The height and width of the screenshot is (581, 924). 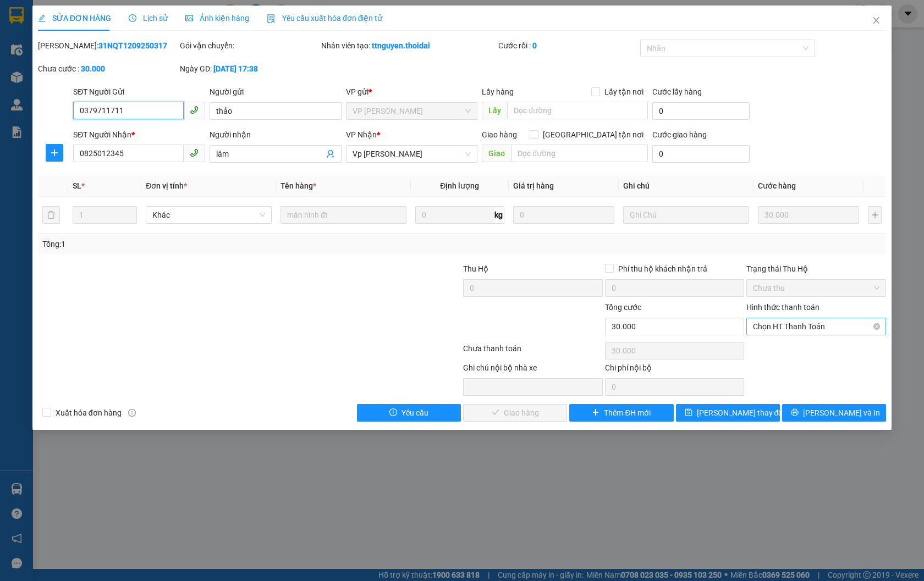 I want to click on span: Yêu cầu xuất hóa đơn điện tử, so click(x=324, y=18).